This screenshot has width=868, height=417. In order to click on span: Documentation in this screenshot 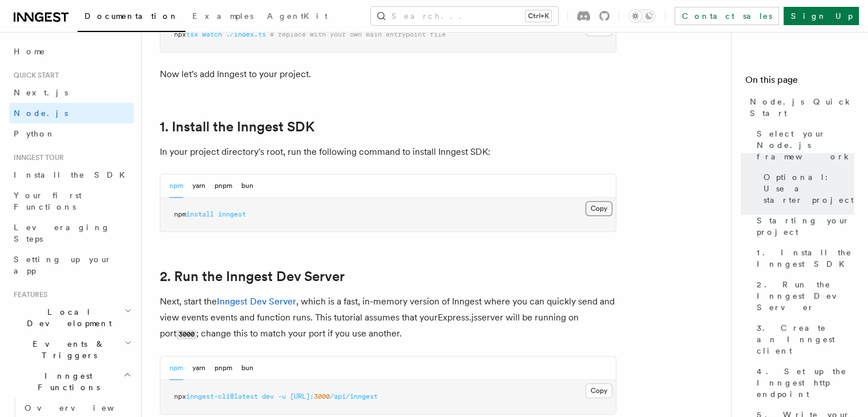, I will do `click(132, 16)`.